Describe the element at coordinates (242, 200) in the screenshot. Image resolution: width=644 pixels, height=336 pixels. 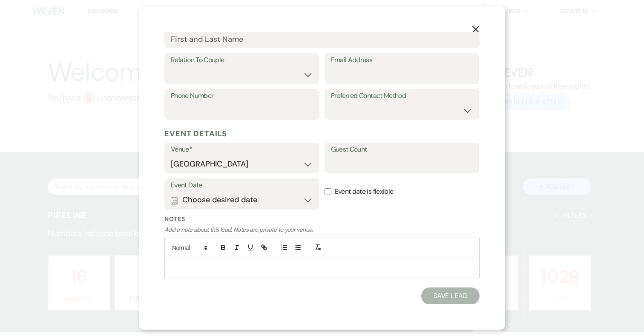
I see `button: Choose desired date` at that location.